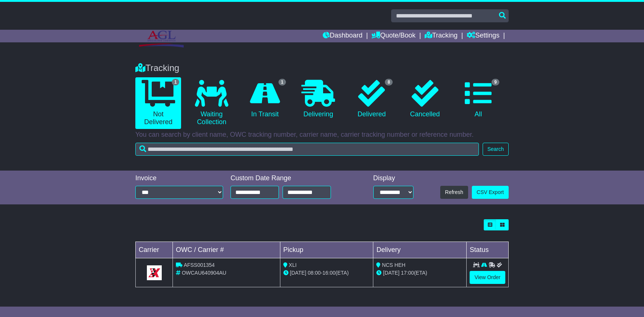  I want to click on span: 8, so click(388, 82).